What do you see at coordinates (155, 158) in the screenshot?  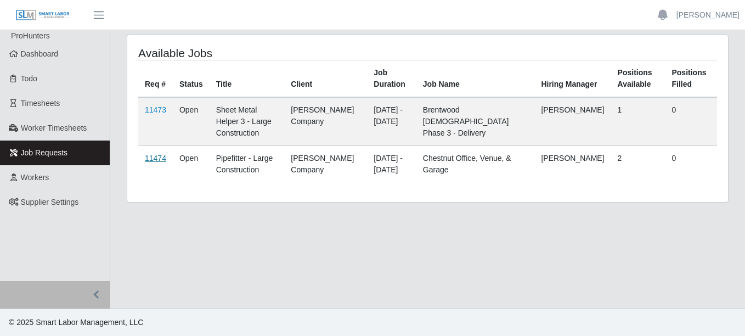 I see `a: 11474` at bounding box center [155, 158].